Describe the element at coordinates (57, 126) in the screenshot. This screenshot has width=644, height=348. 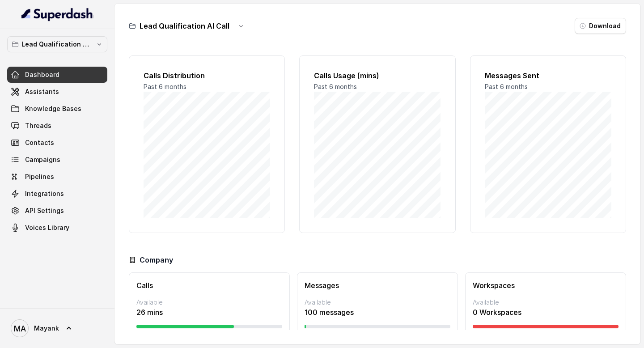
I see `a: Threads` at that location.